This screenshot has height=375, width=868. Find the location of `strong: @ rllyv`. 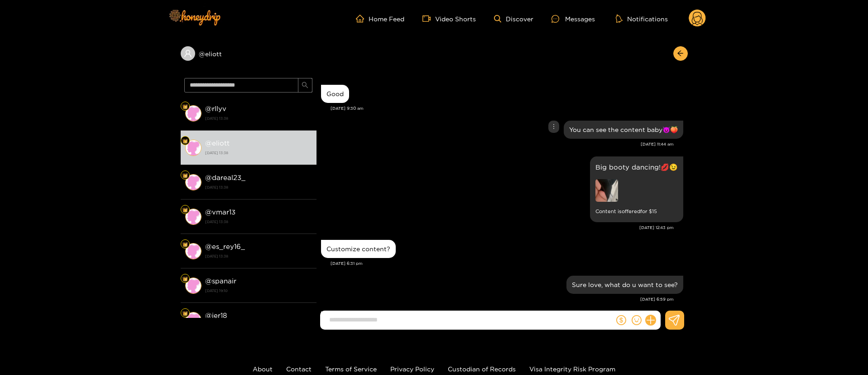

strong: @ rllyv is located at coordinates (215, 109).